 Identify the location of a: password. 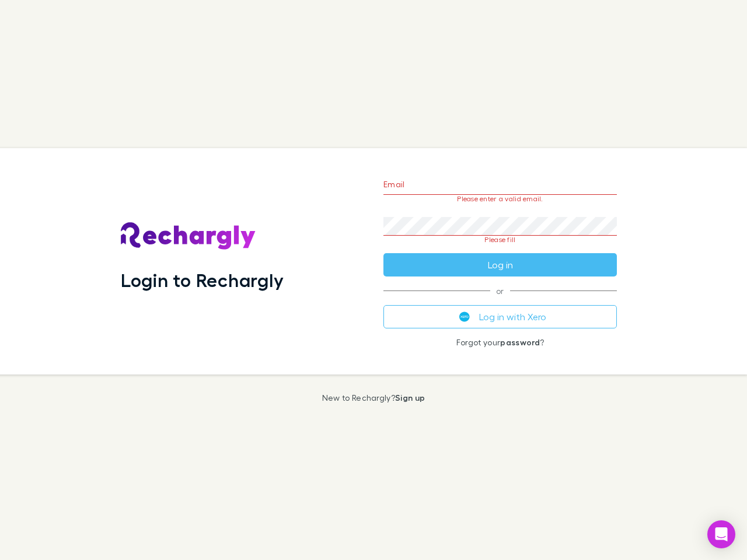
(520, 342).